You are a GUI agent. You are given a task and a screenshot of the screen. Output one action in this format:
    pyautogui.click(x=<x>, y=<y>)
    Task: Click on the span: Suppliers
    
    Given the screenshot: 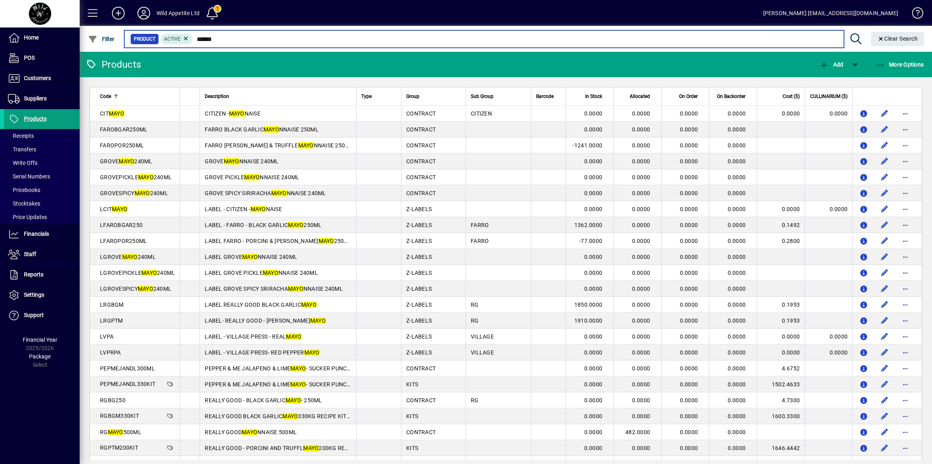 What is the action you would take?
    pyautogui.click(x=35, y=98)
    